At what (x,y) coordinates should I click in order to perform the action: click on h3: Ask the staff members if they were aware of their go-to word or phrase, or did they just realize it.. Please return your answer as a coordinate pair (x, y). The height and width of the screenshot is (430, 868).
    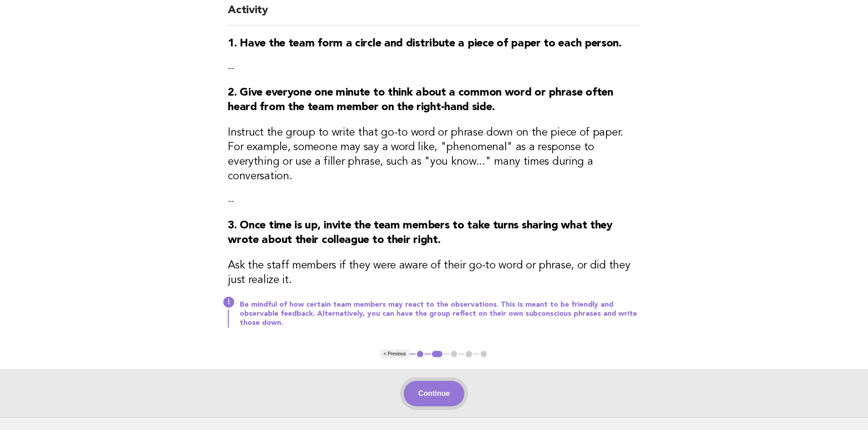
    Looking at the image, I should click on (433, 273).